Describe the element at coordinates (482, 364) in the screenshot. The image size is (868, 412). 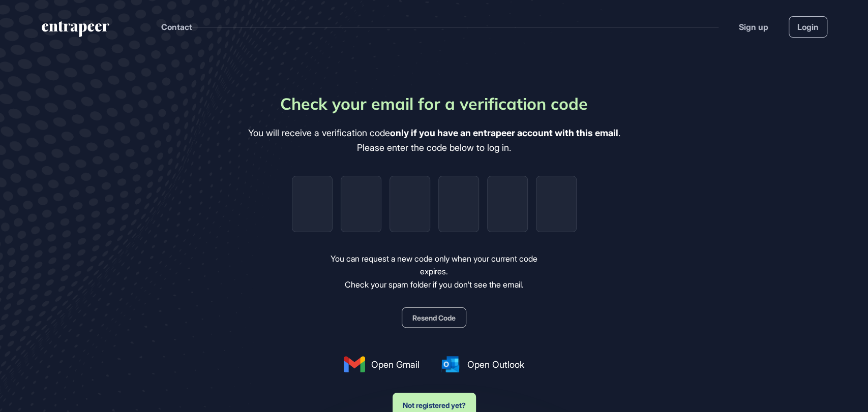
I see `a: Open Outlook` at that location.